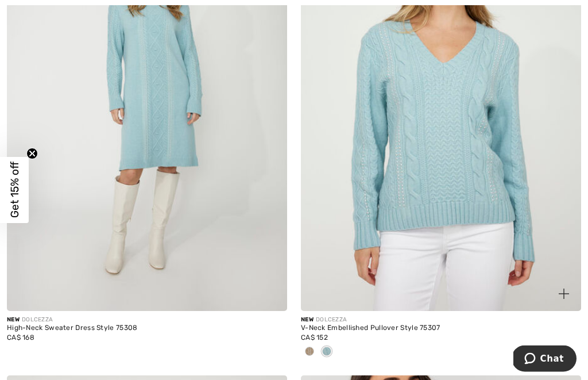 Image resolution: width=588 pixels, height=380 pixels. What do you see at coordinates (314, 338) in the screenshot?
I see `span: CA$ 152` at bounding box center [314, 338].